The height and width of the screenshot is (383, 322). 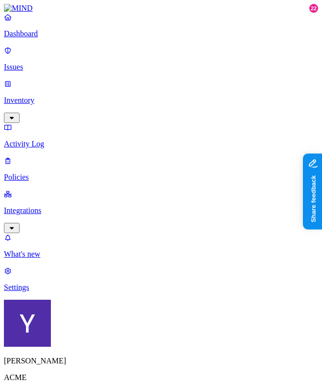 I want to click on img: Yana Orhov, so click(x=27, y=323).